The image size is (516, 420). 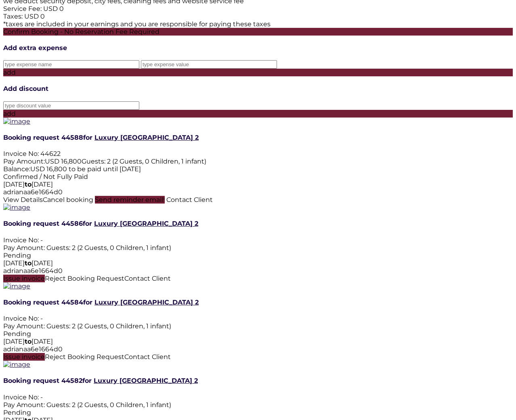 What do you see at coordinates (71, 64) in the screenshot?
I see `input: type expense name` at bounding box center [71, 64].